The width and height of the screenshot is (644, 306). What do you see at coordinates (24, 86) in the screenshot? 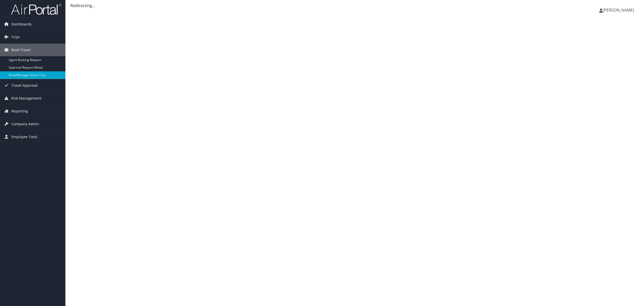
I see `span: Travel Approval` at bounding box center [24, 86].